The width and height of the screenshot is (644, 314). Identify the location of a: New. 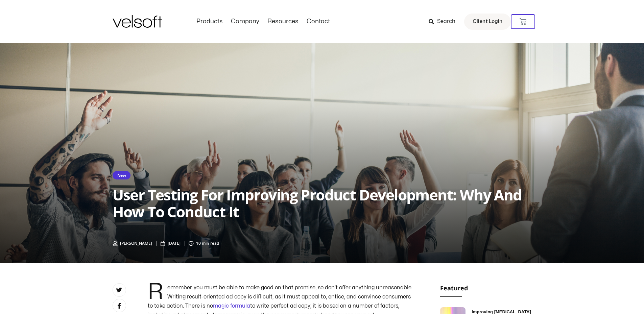
(122, 175).